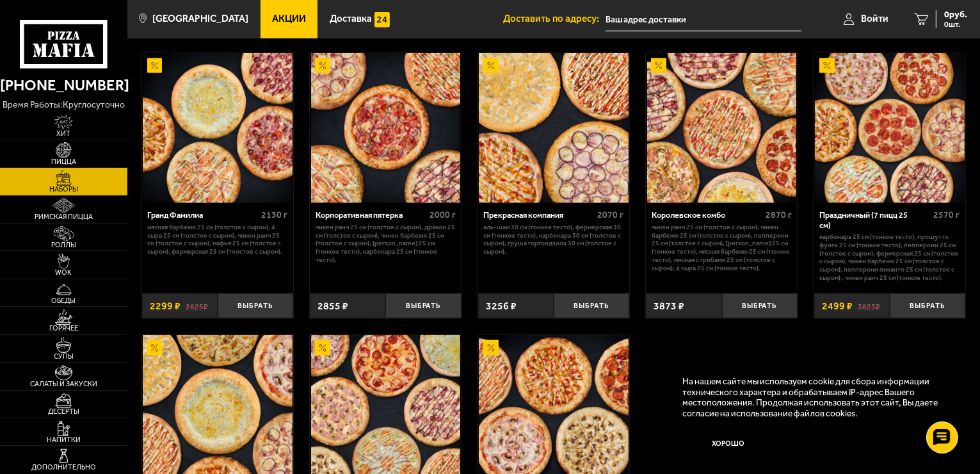  Describe the element at coordinates (554, 128) in the screenshot. I see `img: Прекрасная компания` at that location.